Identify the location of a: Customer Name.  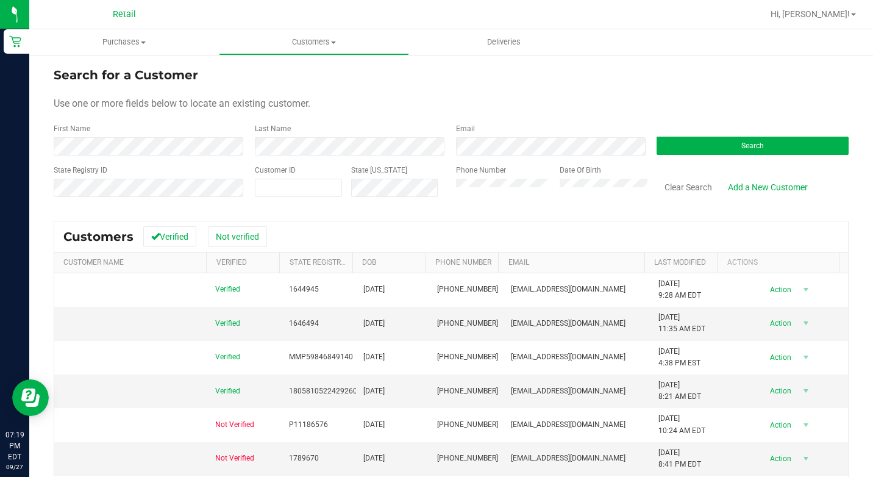
(93, 262).